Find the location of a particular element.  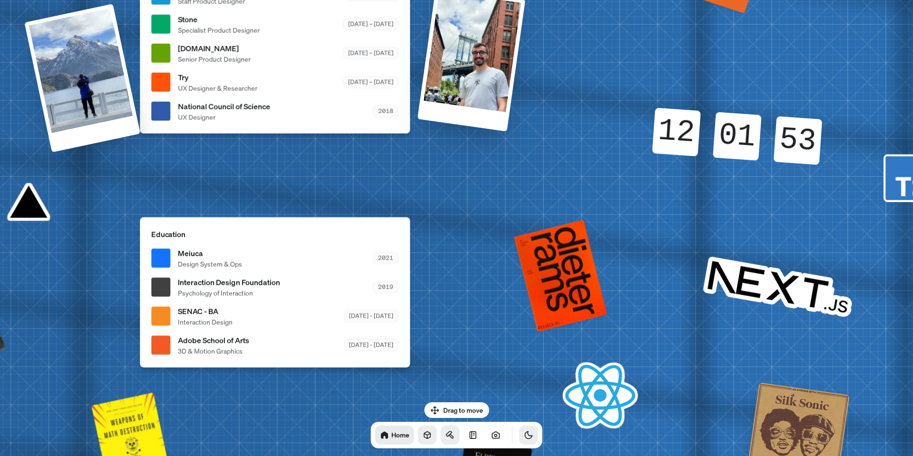

span: Adobe School of Arts is located at coordinates (213, 340).